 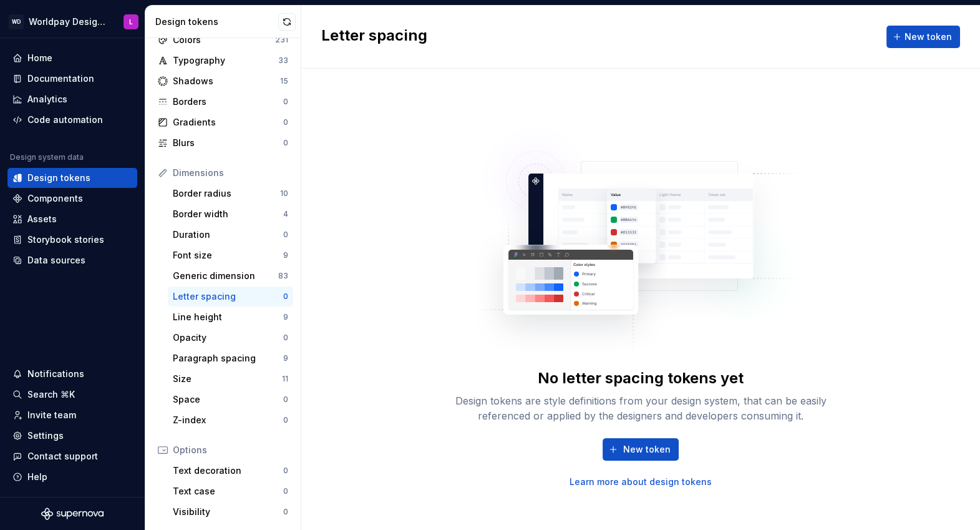 What do you see at coordinates (62, 456) in the screenshot?
I see `div: Contact support` at bounding box center [62, 456].